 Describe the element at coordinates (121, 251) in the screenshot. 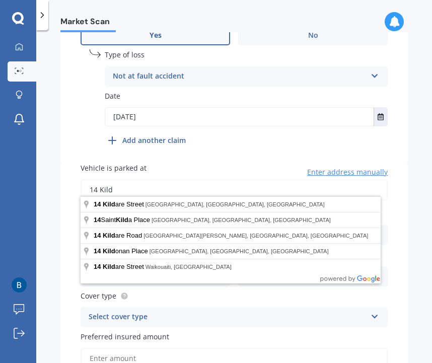

I see `span: onan Place` at that location.